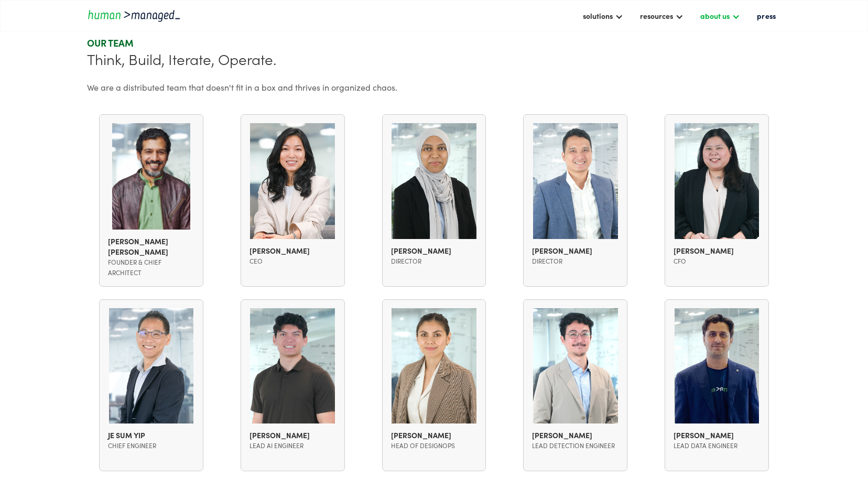  Describe the element at coordinates (293, 261) in the screenshot. I see `div: CEO` at that location.